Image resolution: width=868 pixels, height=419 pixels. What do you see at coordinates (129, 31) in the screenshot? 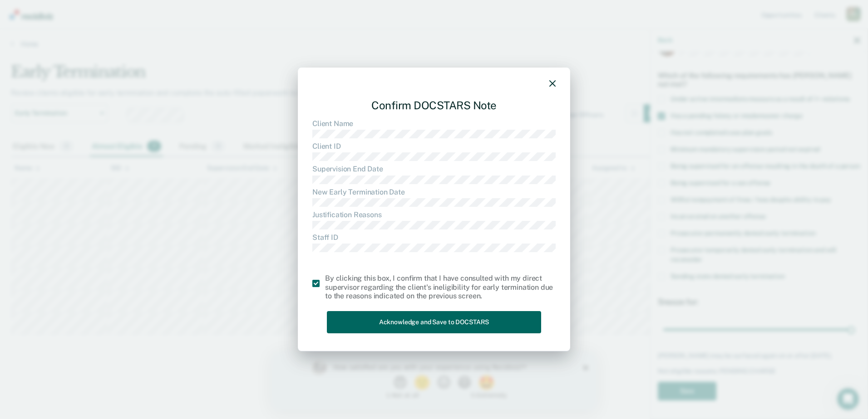
I see `button: 1` at bounding box center [129, 31].